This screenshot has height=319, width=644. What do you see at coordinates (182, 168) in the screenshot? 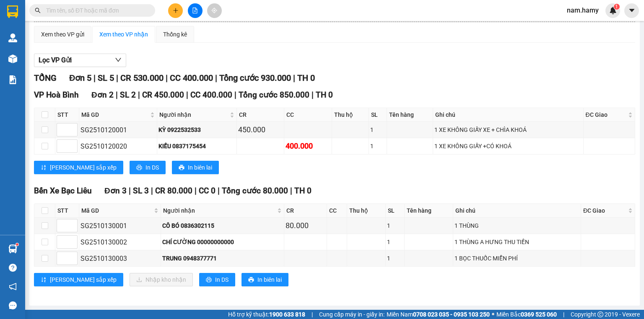
I see `span: printer` at bounding box center [182, 168].